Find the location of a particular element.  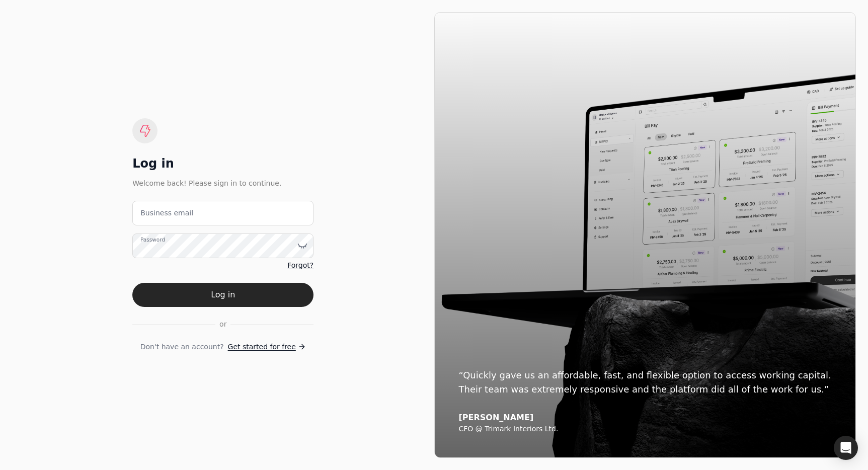

span: Get started for free is located at coordinates (261, 347).